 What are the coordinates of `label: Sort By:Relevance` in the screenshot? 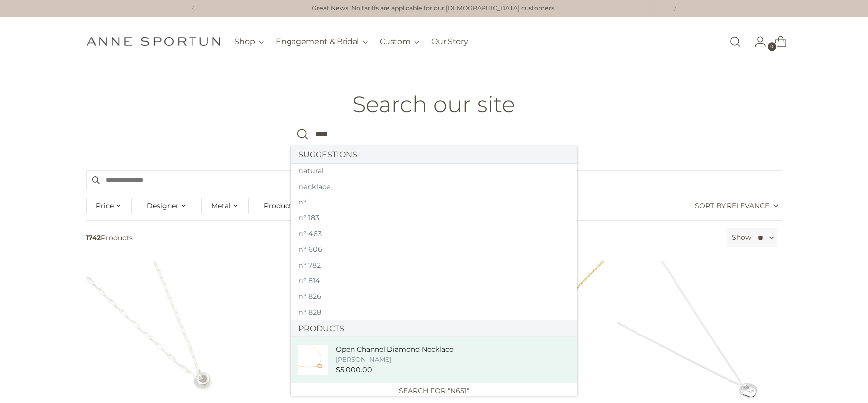 It's located at (736, 206).